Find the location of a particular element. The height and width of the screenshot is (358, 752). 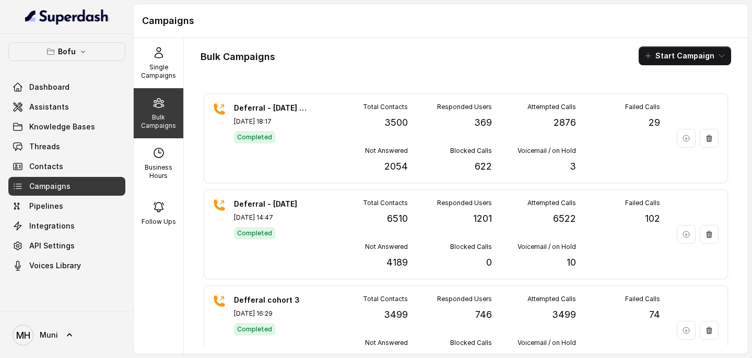

p: Bulk Campaigns is located at coordinates (158, 122).